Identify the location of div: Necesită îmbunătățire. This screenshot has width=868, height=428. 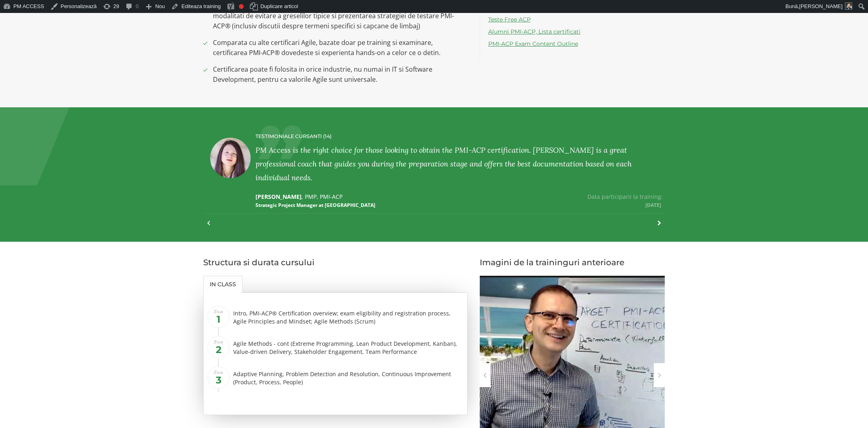
(241, 6).